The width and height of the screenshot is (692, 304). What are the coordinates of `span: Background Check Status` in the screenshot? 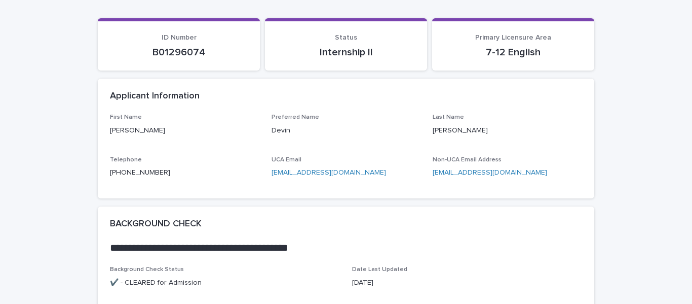 It's located at (147, 269).